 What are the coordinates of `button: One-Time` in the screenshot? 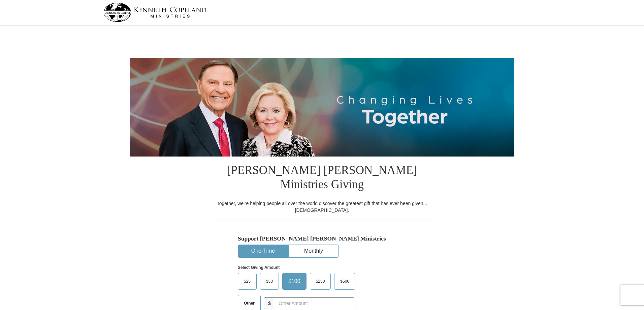 It's located at (263, 251).